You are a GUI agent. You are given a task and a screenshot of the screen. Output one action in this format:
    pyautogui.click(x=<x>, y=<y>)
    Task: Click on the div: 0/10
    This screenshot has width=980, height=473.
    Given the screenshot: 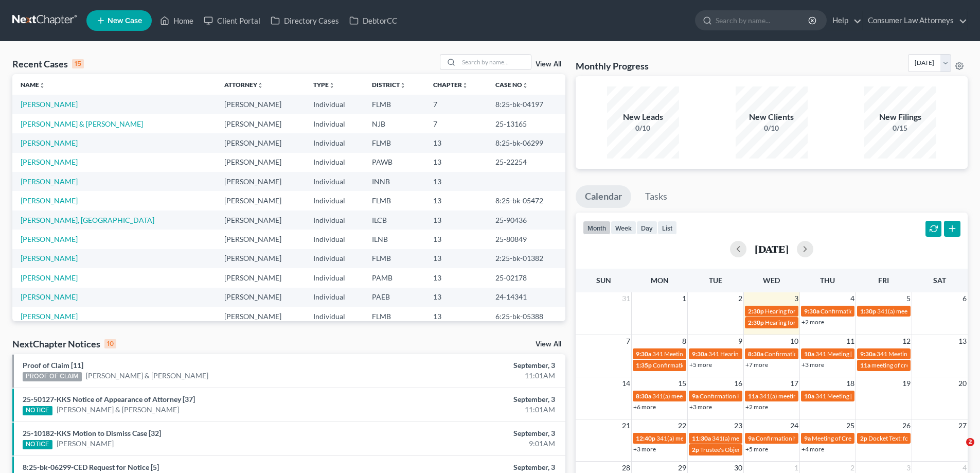 What is the action you would take?
    pyautogui.click(x=643, y=128)
    